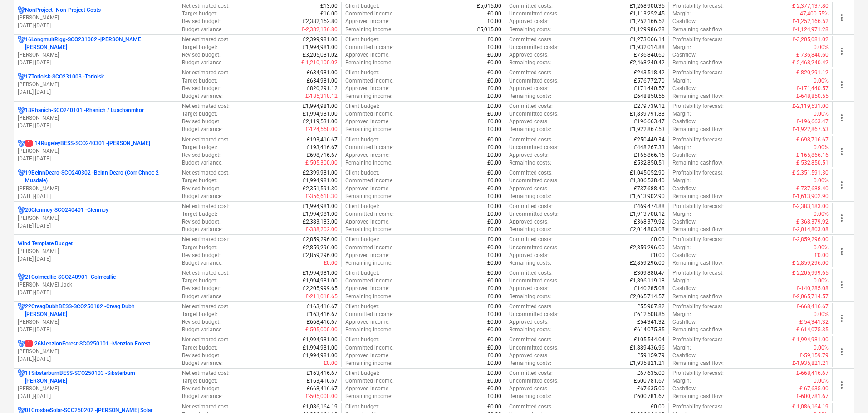 This screenshot has height=413, width=868. I want to click on p: £1,922,867.53, so click(647, 129).